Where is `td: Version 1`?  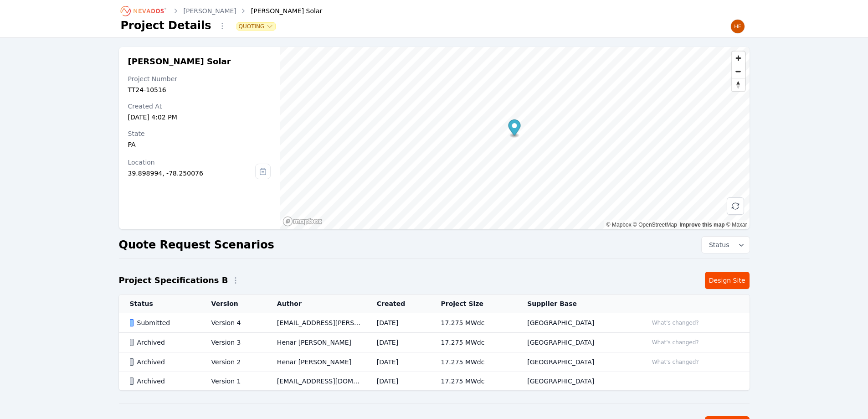 td: Version 1 is located at coordinates (233, 381).